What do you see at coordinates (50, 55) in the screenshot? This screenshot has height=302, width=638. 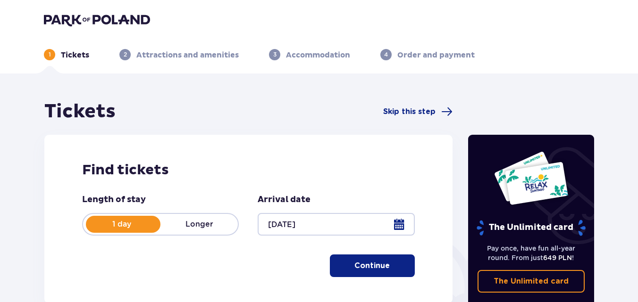 I see `p: 1` at bounding box center [50, 55].